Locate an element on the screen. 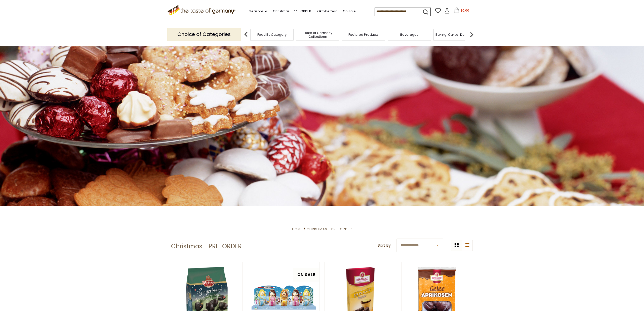 Image resolution: width=644 pixels, height=311 pixels. span: Christmas - PRE-ORDER is located at coordinates (329, 229).